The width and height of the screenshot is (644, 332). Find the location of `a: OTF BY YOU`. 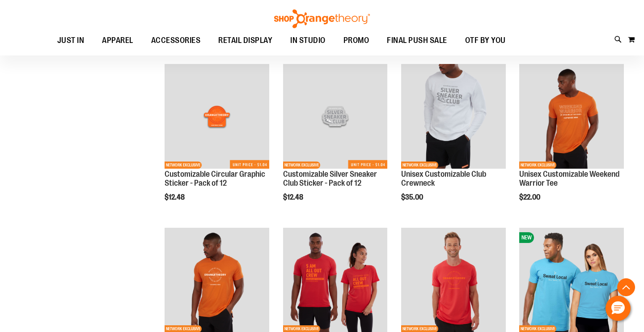

a: OTF BY YOU is located at coordinates (485, 41).